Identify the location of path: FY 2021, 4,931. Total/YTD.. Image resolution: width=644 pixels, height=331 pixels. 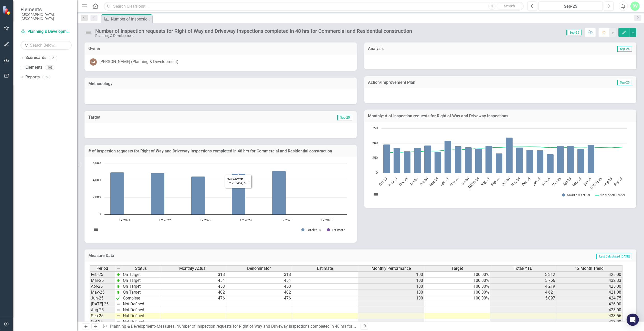
(117, 194).